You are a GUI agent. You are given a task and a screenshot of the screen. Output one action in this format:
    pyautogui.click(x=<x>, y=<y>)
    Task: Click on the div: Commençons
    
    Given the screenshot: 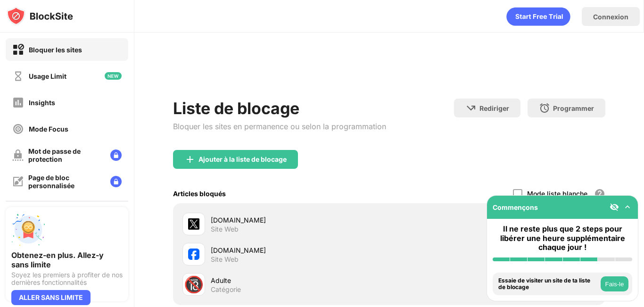 What is the action you would take?
    pyautogui.click(x=516, y=208)
    